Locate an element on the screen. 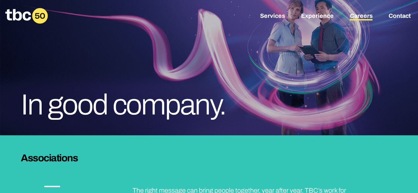  a: Homepage is located at coordinates (26, 16).